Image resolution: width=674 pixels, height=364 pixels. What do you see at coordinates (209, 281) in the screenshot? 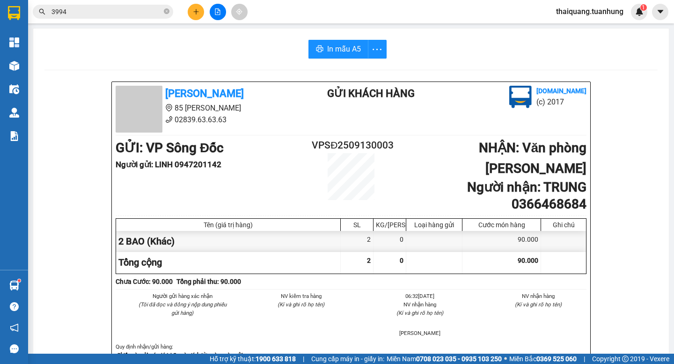
I see `b: Tổng phải thu: 90.000` at bounding box center [209, 281].